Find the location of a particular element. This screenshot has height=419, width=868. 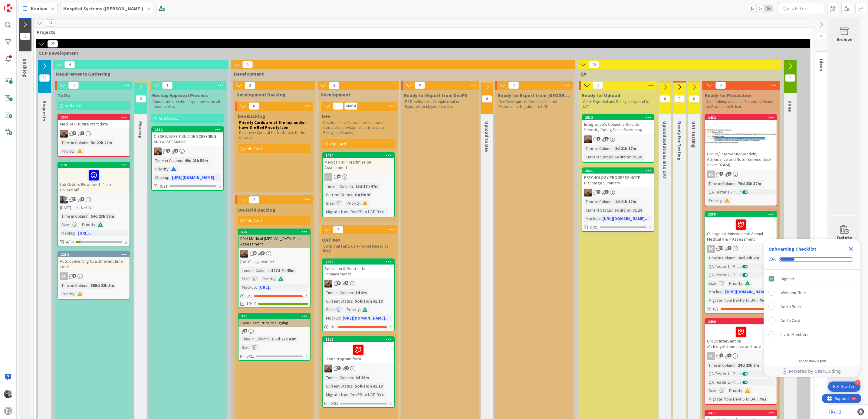

div: Do not show again is located at coordinates (812, 361).